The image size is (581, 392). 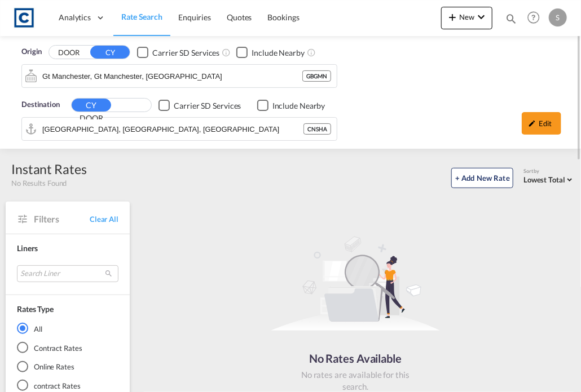 What do you see at coordinates (541, 123) in the screenshot?
I see `div: icon-pencilEdit` at bounding box center [541, 123].